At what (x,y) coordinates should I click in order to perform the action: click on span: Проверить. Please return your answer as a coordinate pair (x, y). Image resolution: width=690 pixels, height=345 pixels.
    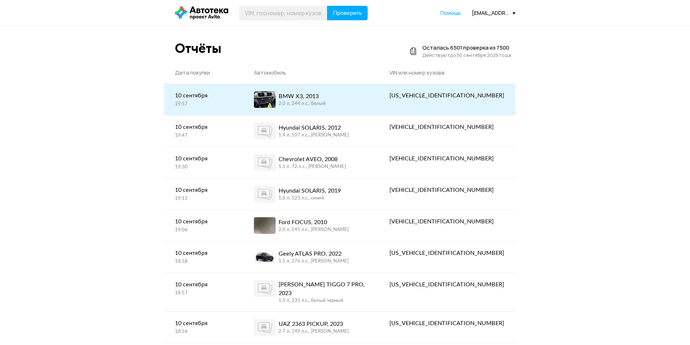
    Looking at the image, I should click on (348, 13).